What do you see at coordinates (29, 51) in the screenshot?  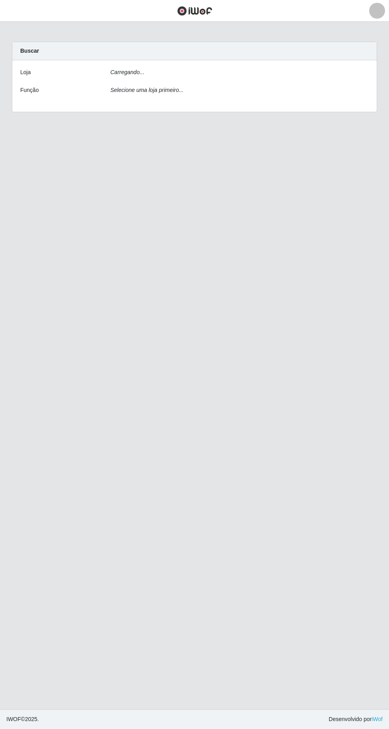 I see `strong: Buscar` at bounding box center [29, 51].